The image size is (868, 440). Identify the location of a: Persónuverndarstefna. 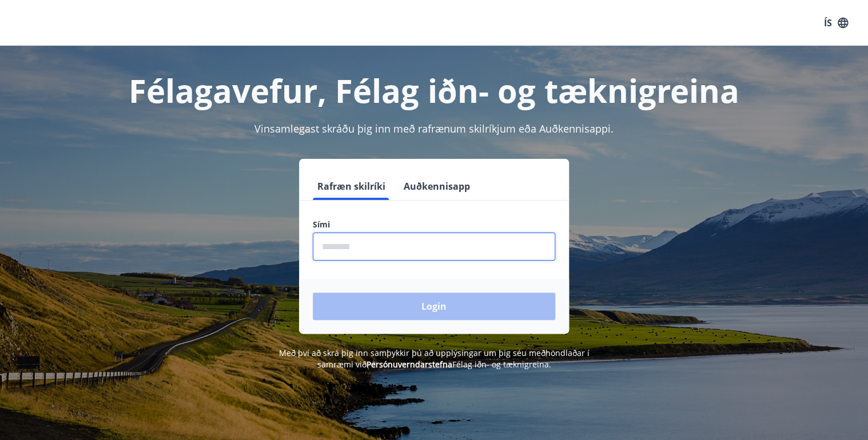
(410, 364).